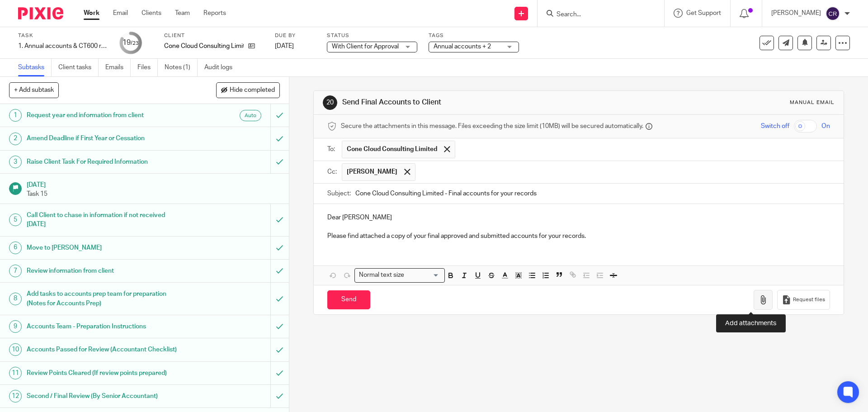 Image resolution: width=868 pixels, height=412 pixels. Describe the element at coordinates (78, 68) in the screenshot. I see `a: Client tasks` at that location.